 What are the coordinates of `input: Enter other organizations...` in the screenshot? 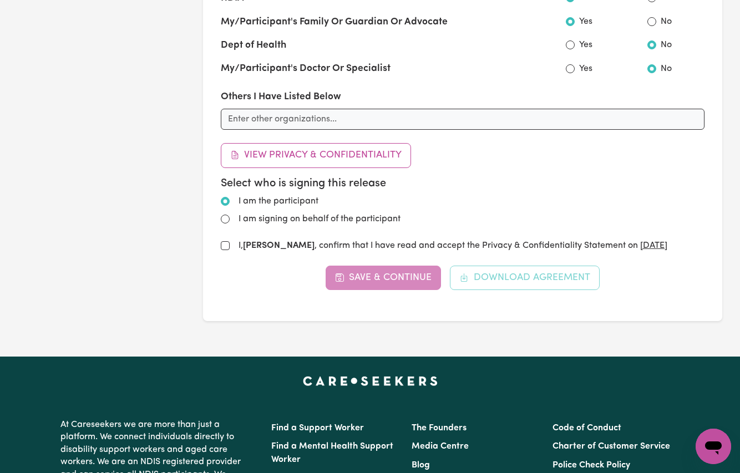 It's located at (463, 119).